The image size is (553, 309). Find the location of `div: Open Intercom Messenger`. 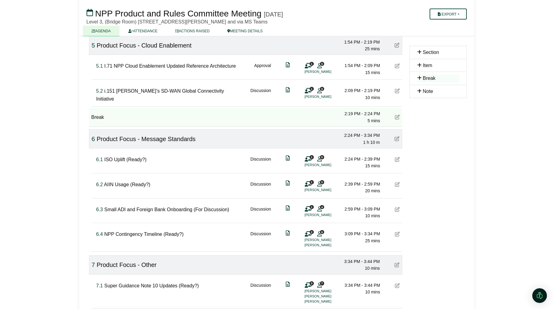

div: Open Intercom Messenger is located at coordinates (539, 295).